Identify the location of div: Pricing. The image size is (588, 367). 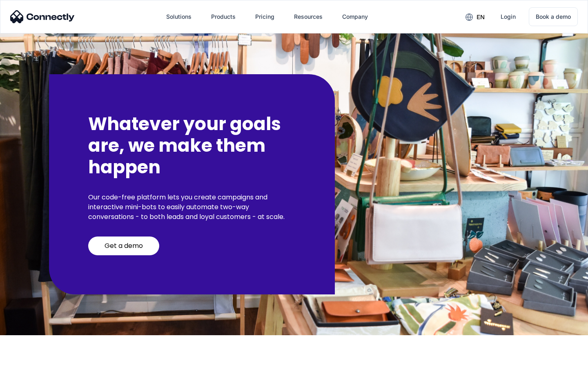
(265, 17).